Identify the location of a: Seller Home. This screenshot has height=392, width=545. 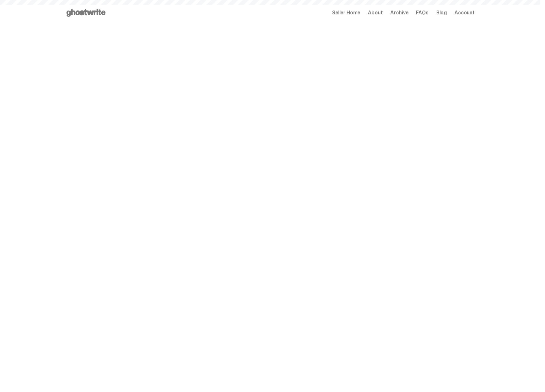
(347, 13).